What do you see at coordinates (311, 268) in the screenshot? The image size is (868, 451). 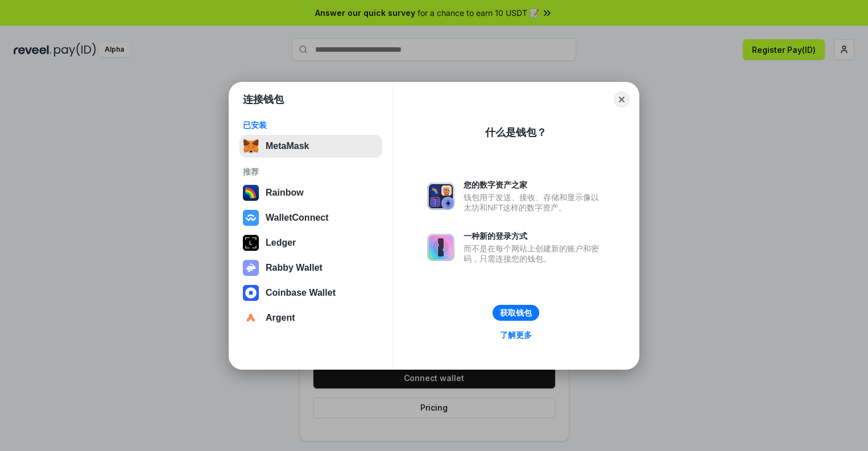 I see `button: Rabby Wallet` at bounding box center [311, 268].